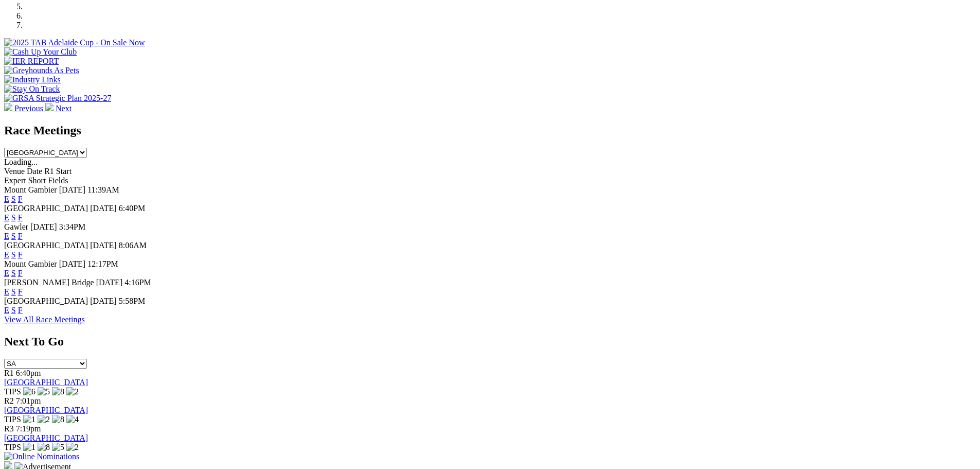 This screenshot has width=980, height=469. Describe the element at coordinates (104, 189) in the screenshot. I see `span: 11:39AM` at that location.